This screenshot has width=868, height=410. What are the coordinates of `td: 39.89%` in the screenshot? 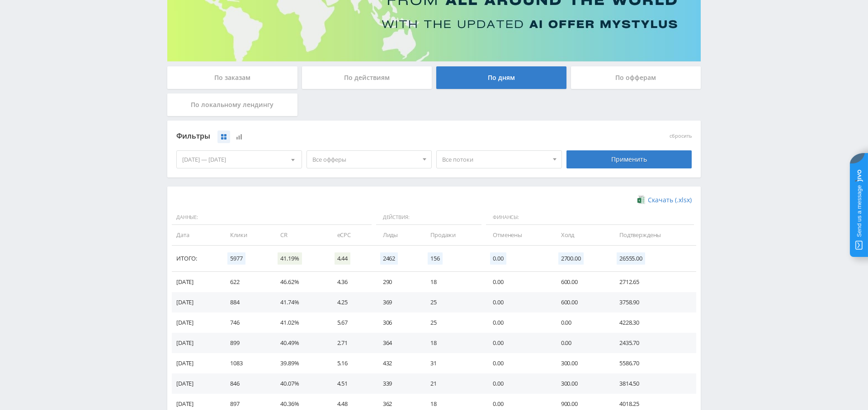 It's located at (299, 363).